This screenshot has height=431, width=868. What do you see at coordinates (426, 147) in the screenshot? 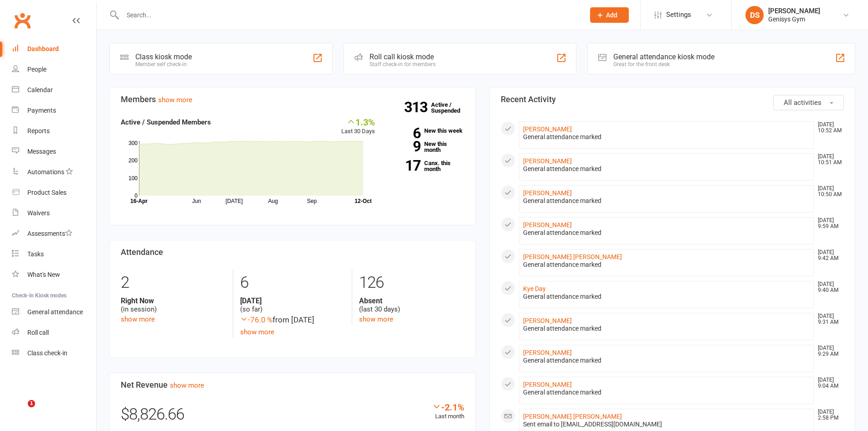
I see `a: 9New this month` at bounding box center [426, 147].